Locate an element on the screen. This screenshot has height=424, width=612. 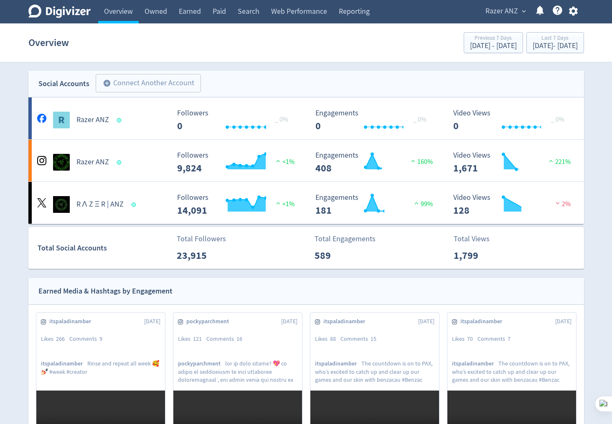
span: expand_more is located at coordinates (524, 11).